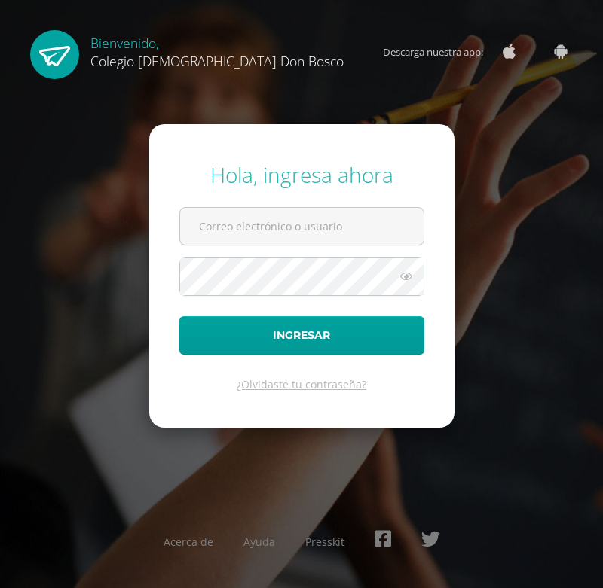  What do you see at coordinates (440, 52) in the screenshot?
I see `span: Descarga nuestra app:` at bounding box center [440, 52].